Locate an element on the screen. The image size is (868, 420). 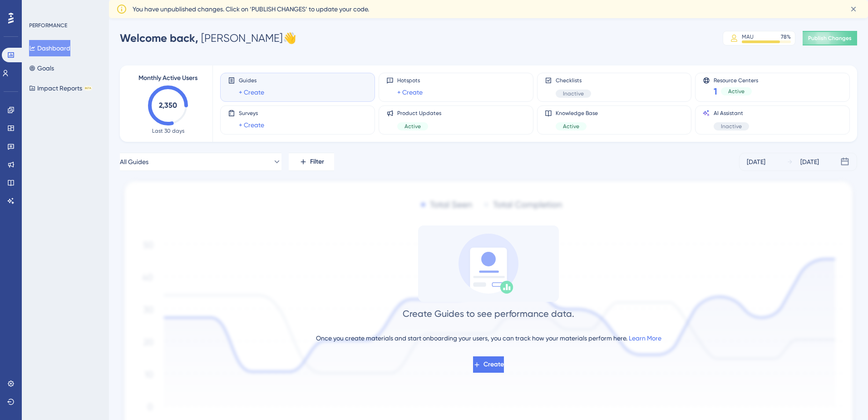
button: All Guides is located at coordinates (201, 162).